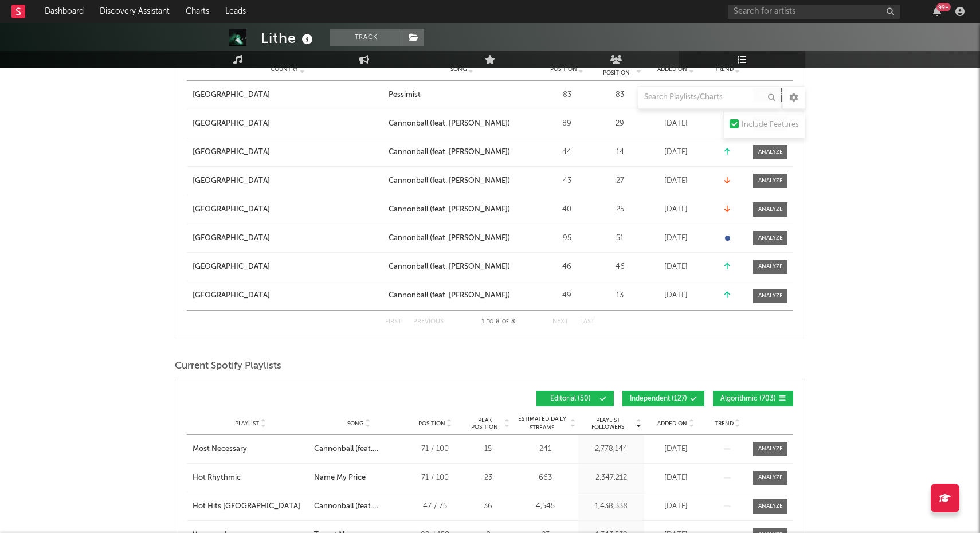 This screenshot has height=533, width=980. Describe the element at coordinates (710, 97) in the screenshot. I see `input: Search Playlists/Charts` at that location.